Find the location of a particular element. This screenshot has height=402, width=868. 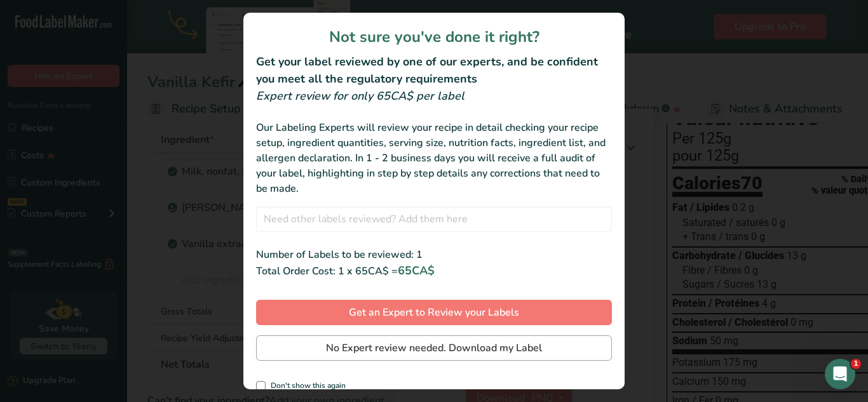

div: Expert review for only 65CA$ per label is located at coordinates (434, 96).